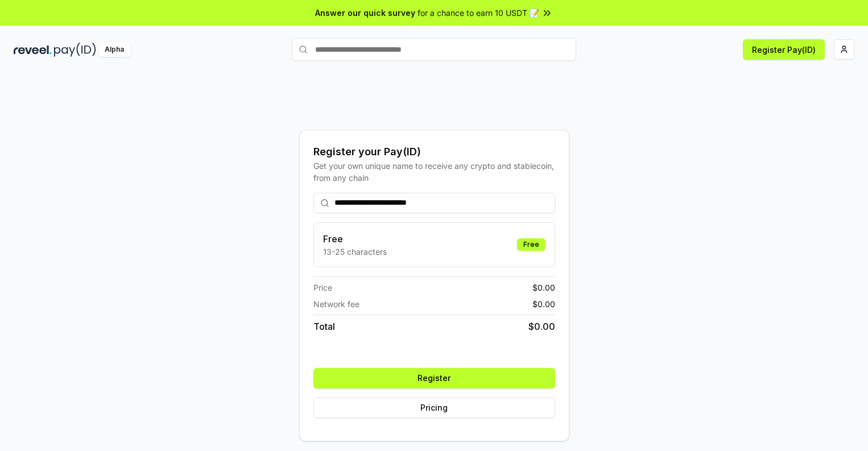  What do you see at coordinates (365, 12) in the screenshot?
I see `span: Answer our quick survey` at bounding box center [365, 12].